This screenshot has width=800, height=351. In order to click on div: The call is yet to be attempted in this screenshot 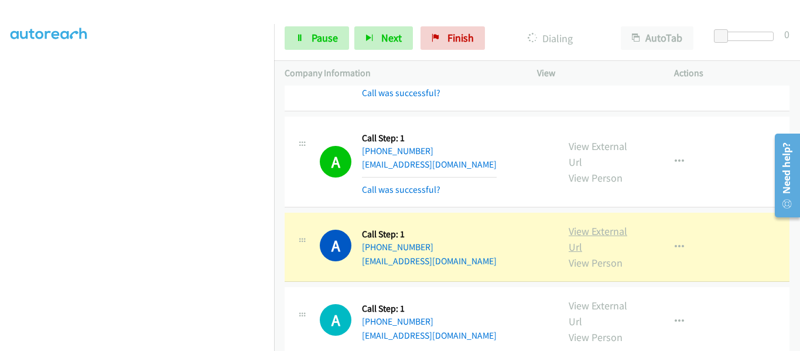, I will do `click(335, 320)`.